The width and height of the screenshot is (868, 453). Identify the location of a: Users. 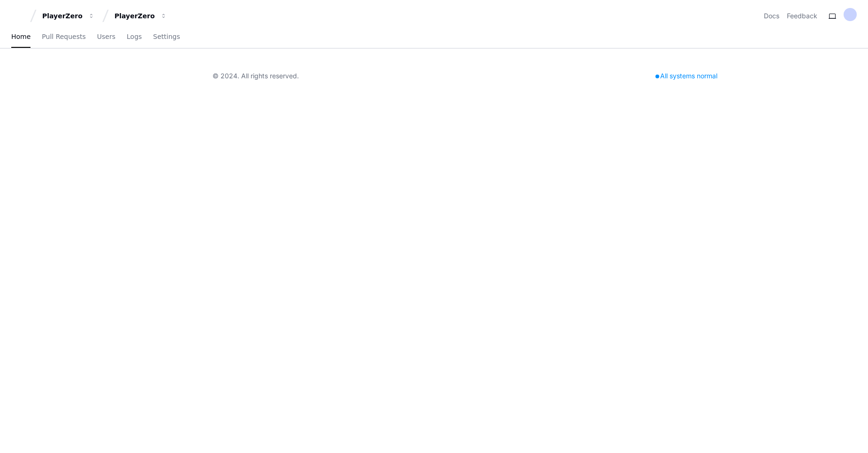
(106, 37).